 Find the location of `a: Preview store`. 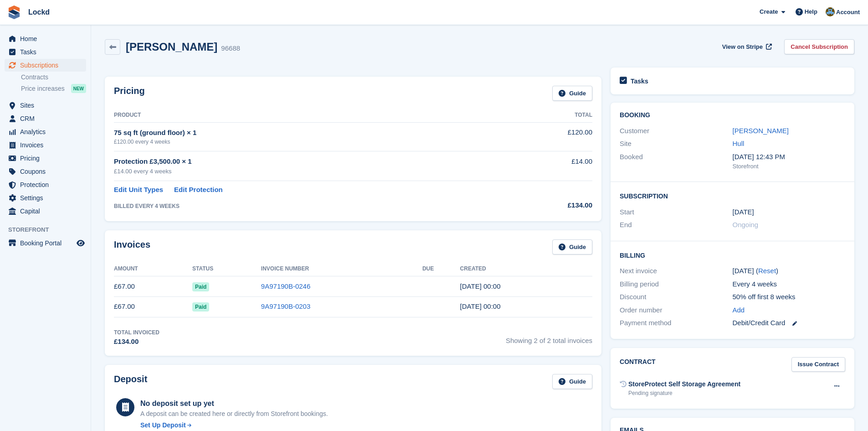

a: Preview store is located at coordinates (81, 243).